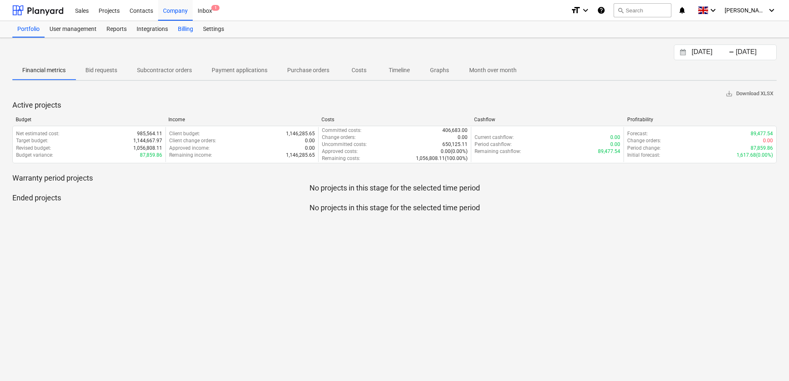 The image size is (789, 381). What do you see at coordinates (152, 29) in the screenshot?
I see `a: Integrations` at bounding box center [152, 29].